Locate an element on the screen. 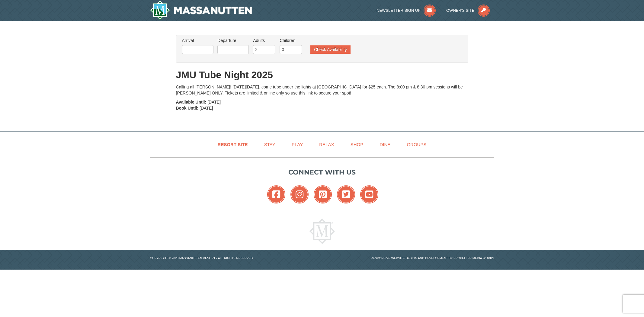  p: Connect with us is located at coordinates (322, 172).